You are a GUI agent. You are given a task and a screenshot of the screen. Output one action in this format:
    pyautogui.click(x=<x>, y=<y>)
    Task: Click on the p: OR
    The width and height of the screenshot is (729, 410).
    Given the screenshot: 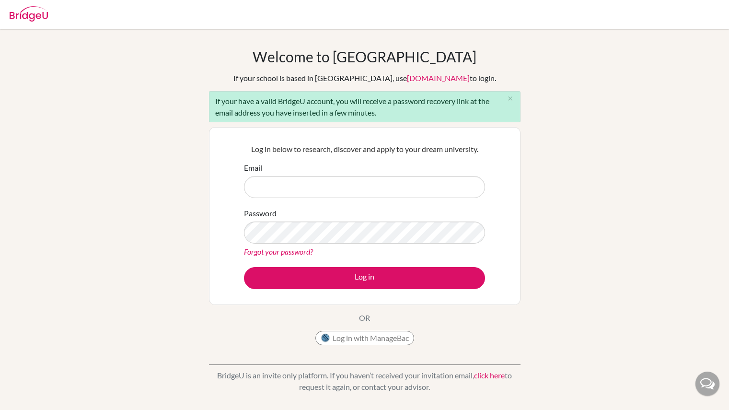 What is the action you would take?
    pyautogui.click(x=364, y=318)
    